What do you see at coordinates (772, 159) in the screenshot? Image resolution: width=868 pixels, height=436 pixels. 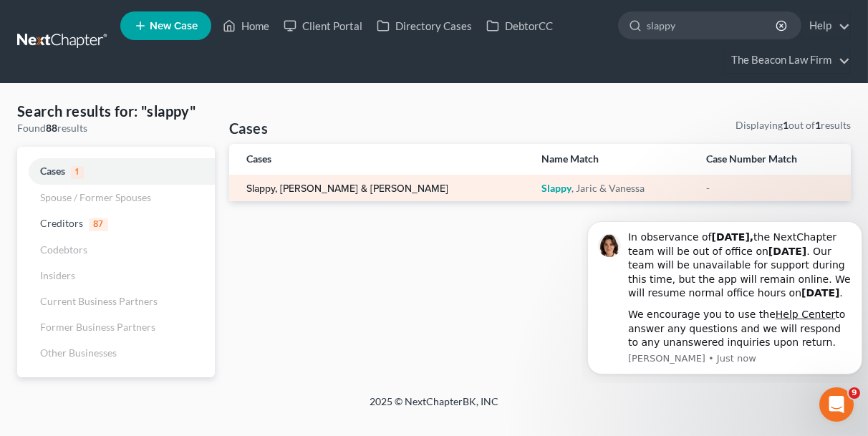 I see `th: Case Number Match` at bounding box center [772, 159].